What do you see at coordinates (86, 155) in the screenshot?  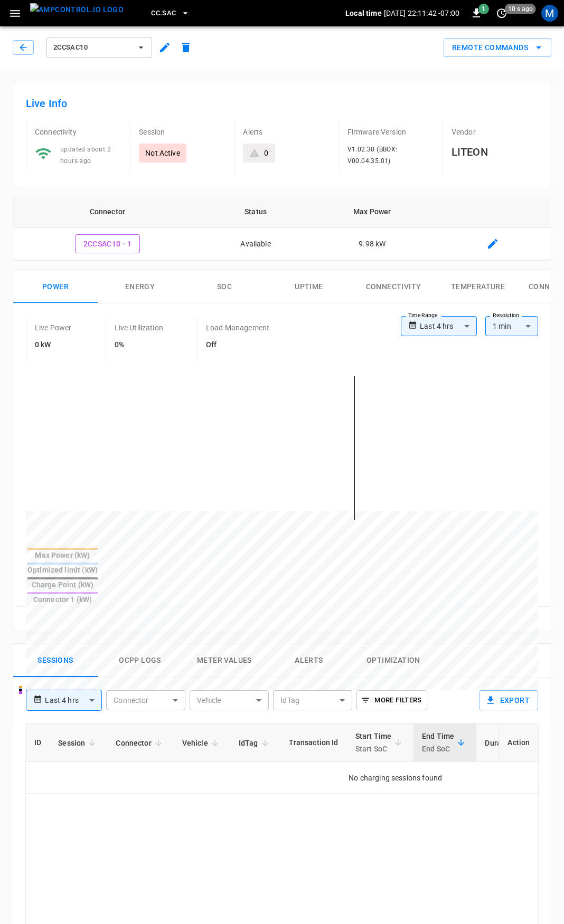 I see `span: updated about 2 hours ago` at bounding box center [86, 155].